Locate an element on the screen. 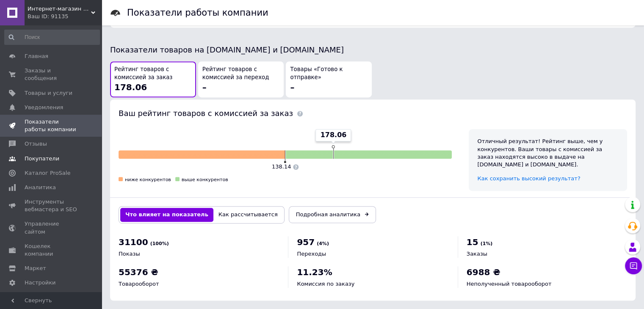  button: Рейтинг товаров с комиссией за переход– is located at coordinates (241, 79).